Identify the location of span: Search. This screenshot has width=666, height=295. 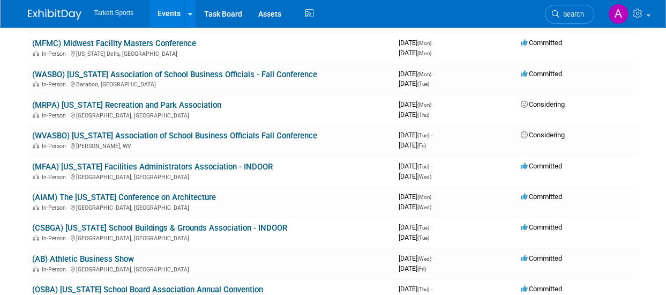
(572, 14).